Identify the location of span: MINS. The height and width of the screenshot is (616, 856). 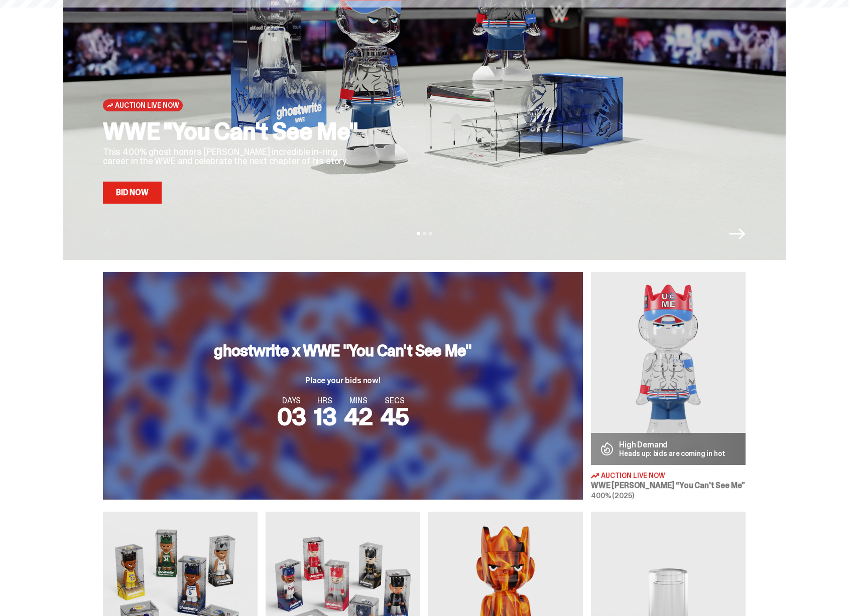
(358, 401).